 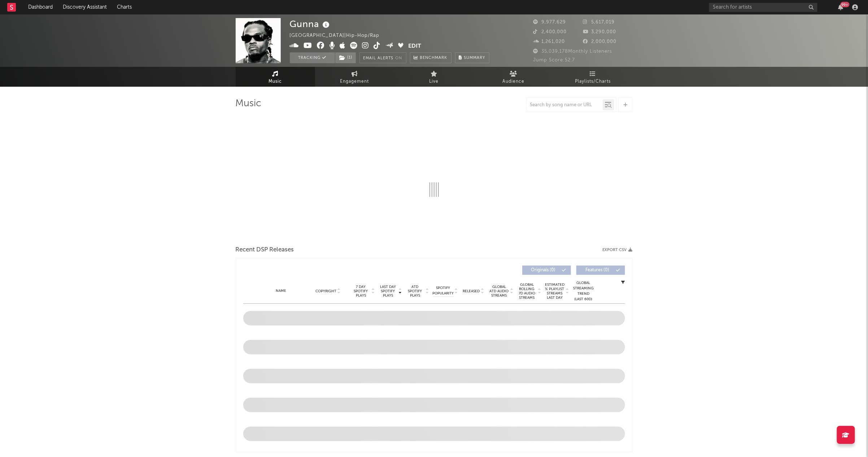 What do you see at coordinates (415, 46) in the screenshot?
I see `button: Edit` at bounding box center [415, 46].